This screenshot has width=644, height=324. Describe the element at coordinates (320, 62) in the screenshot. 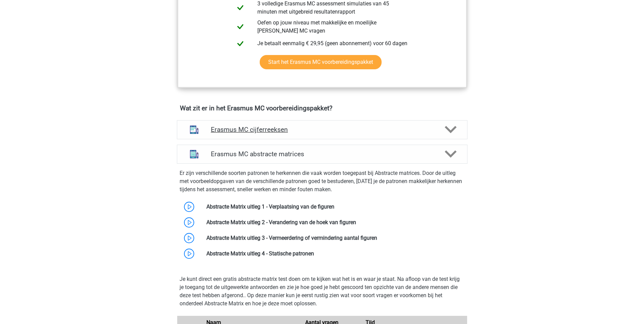

I see `a: Start het Erasmus MC voorbereidingspakket` at that location.